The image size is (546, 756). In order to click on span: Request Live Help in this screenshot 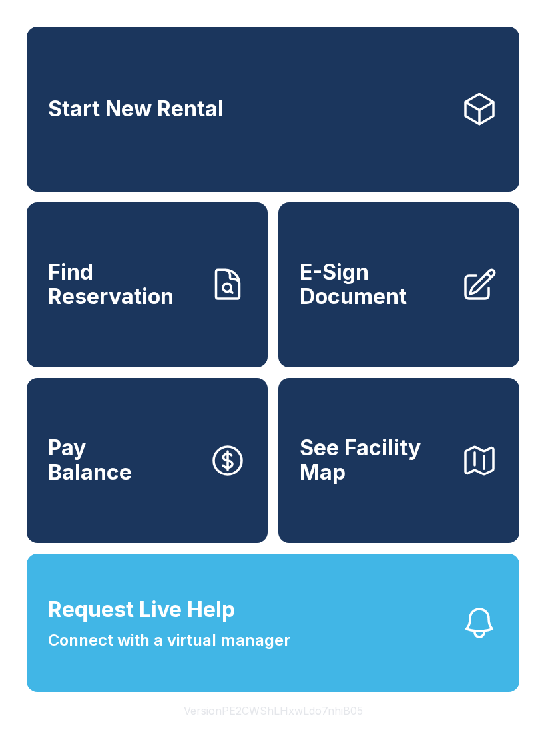, I will do `click(141, 609)`.